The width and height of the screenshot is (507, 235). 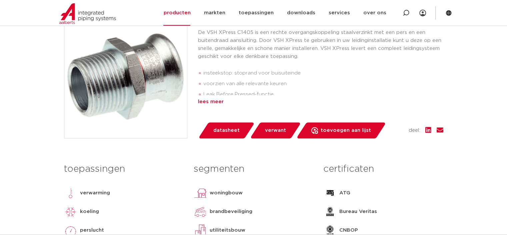 I want to click on p: brandbeveiliging, so click(x=231, y=212).